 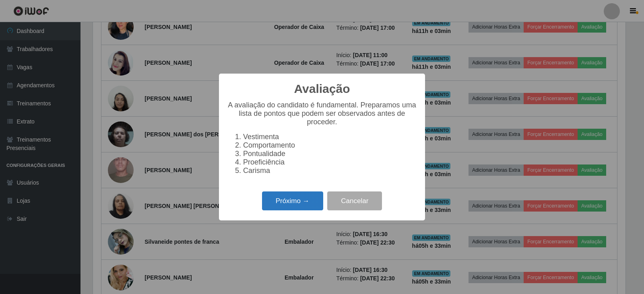 What do you see at coordinates (330, 137) in the screenshot?
I see `li: Vestimenta` at bounding box center [330, 137].